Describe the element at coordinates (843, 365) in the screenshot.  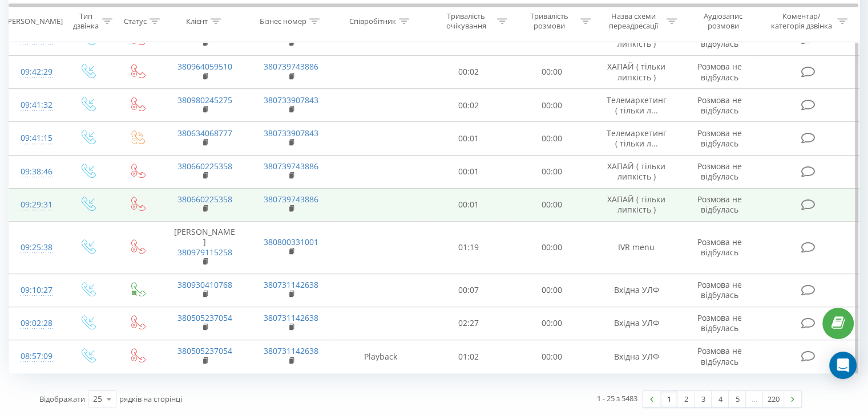
I see `div: Open Intercom Messenger` at that location.